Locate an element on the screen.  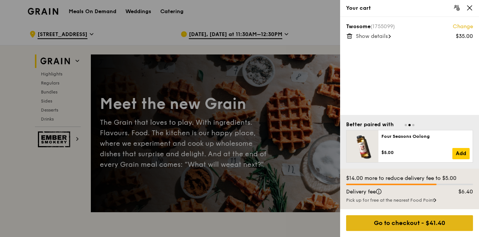
span: Show details is located at coordinates (371, 36).